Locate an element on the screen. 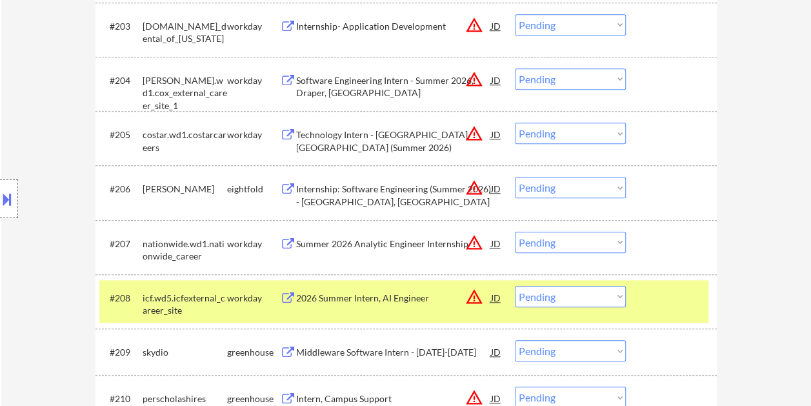  div: #204 is located at coordinates (121, 81).